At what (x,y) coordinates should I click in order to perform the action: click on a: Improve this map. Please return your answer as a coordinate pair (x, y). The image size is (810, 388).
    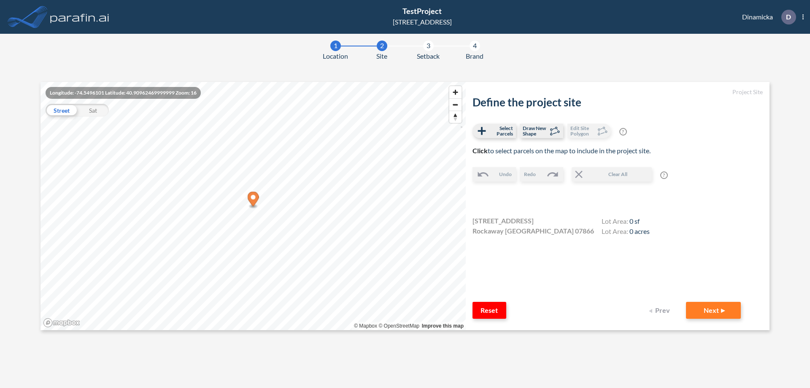
    Looking at the image, I should click on (442, 326).